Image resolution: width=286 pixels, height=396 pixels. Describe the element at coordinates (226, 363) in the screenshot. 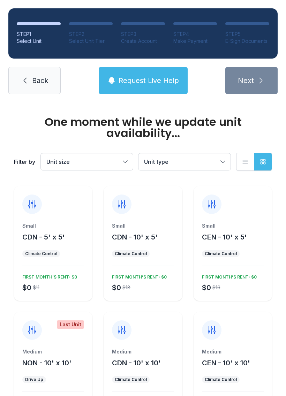

I see `button: CEN - 10' x 10'` at that location.